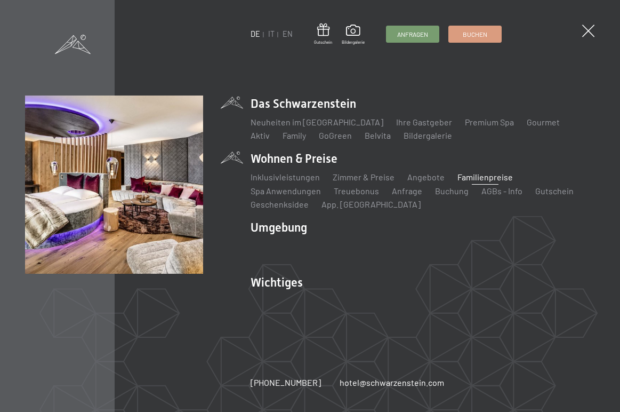 The height and width of the screenshot is (412, 620). I want to click on a: Aktiv, so click(260, 135).